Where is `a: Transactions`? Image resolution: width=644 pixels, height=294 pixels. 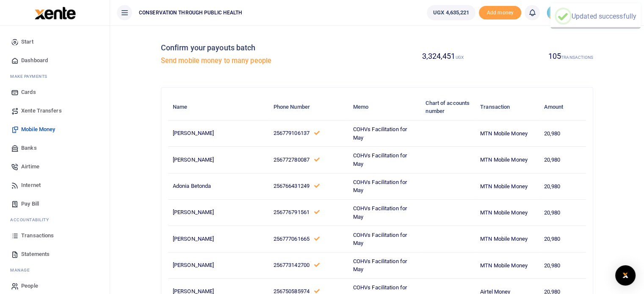 a: Transactions is located at coordinates (54, 236).